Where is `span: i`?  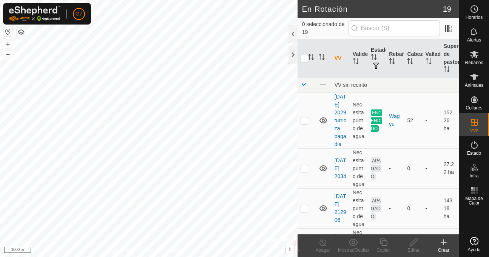 span: i is located at coordinates (290, 249).